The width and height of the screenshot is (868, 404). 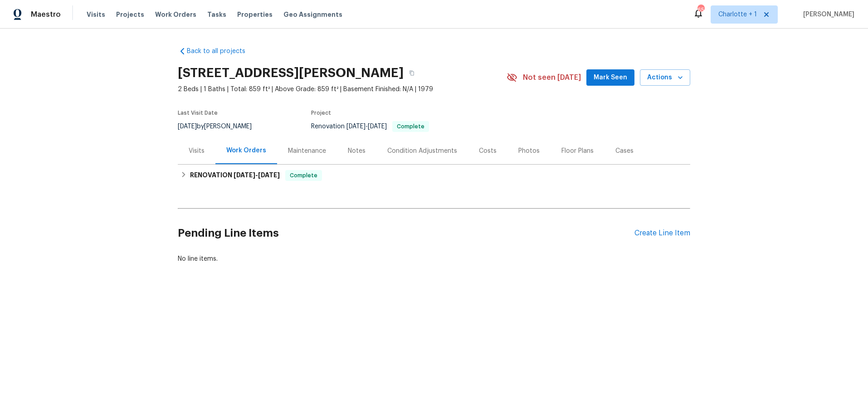 I want to click on div: Floor Plans, so click(x=578, y=151).